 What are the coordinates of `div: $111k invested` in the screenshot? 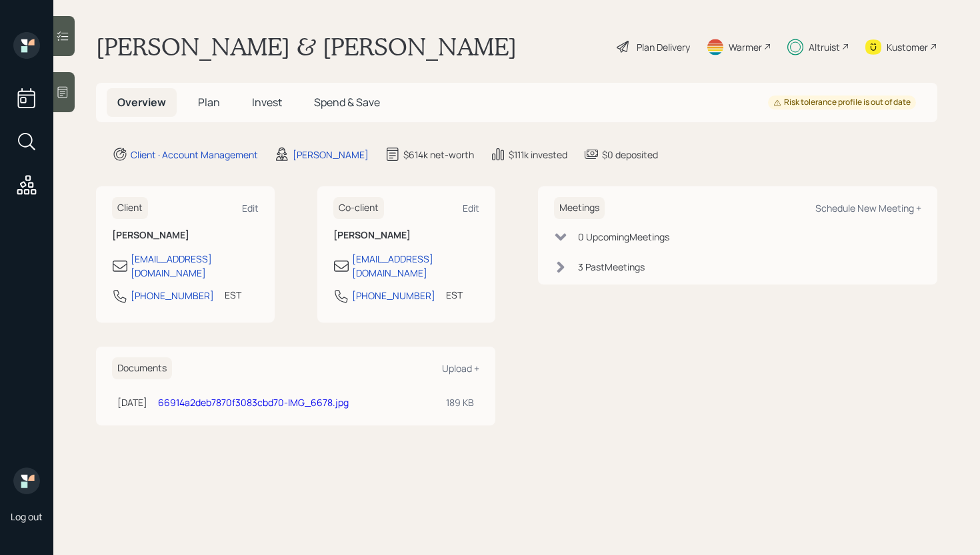 It's located at (538, 154).